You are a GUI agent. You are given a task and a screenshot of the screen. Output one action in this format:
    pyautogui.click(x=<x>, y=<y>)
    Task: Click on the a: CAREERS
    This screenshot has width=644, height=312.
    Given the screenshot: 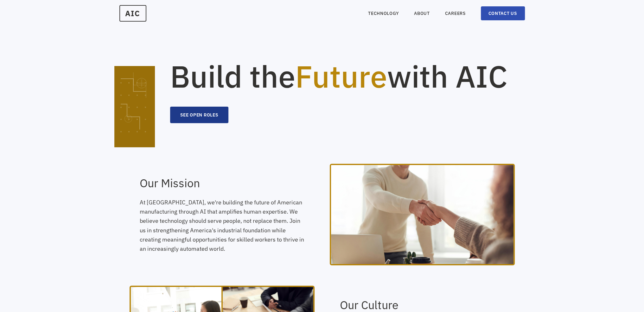 What is the action you would take?
    pyautogui.click(x=455, y=13)
    